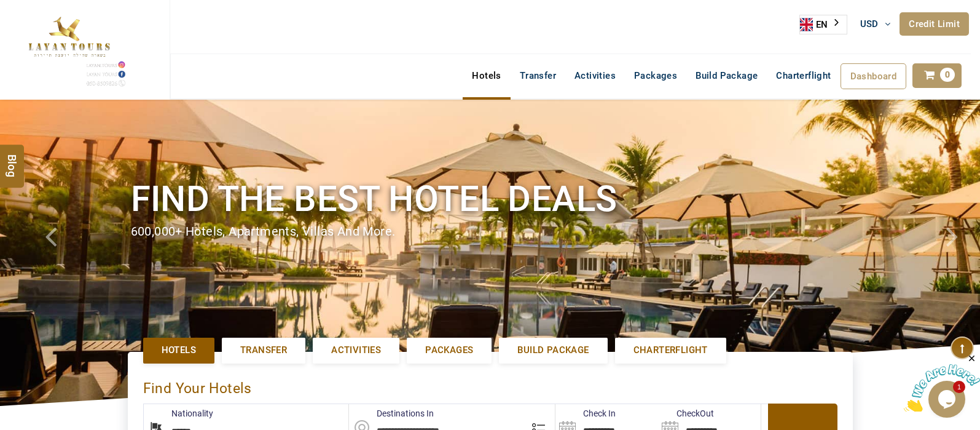  I want to click on span: Packages, so click(449, 350).